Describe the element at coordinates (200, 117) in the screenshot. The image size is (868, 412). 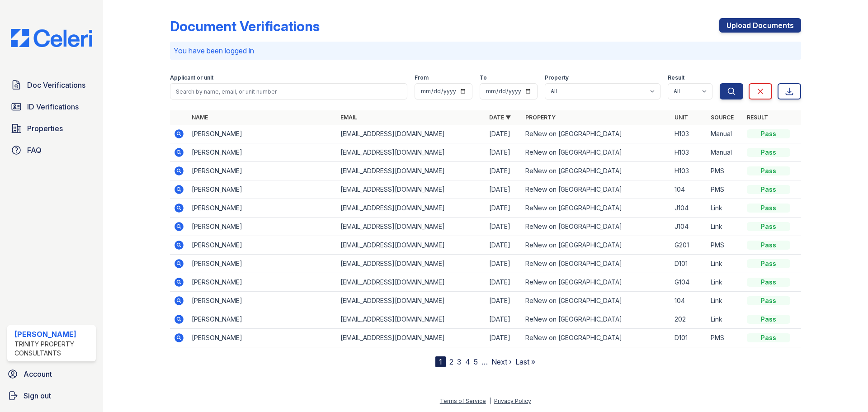
I see `a: Name` at that location.